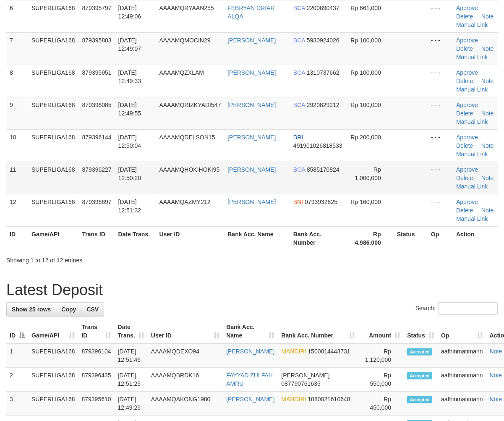 This screenshot has height=421, width=504. Describe the element at coordinates (323, 8) in the screenshot. I see `span: Copy 2200890437 to clipboard` at that location.